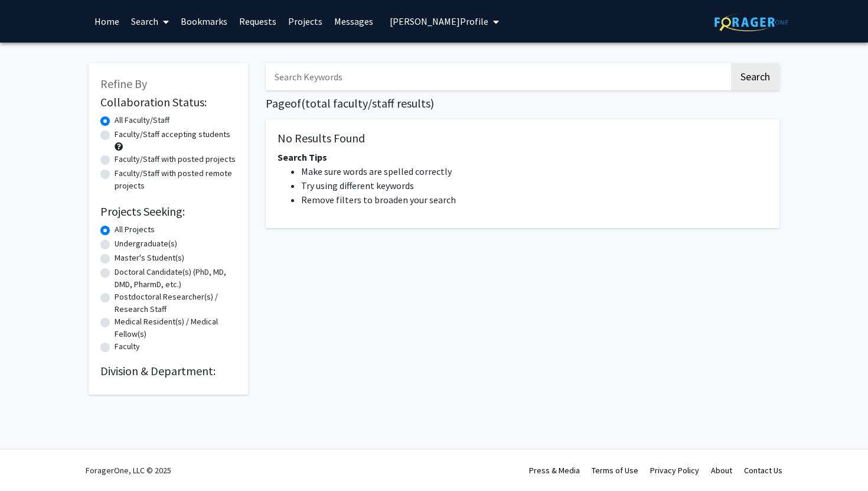 The width and height of the screenshot is (868, 491). What do you see at coordinates (149, 258) in the screenshot?
I see `label: Master's Student(s)` at bounding box center [149, 258].